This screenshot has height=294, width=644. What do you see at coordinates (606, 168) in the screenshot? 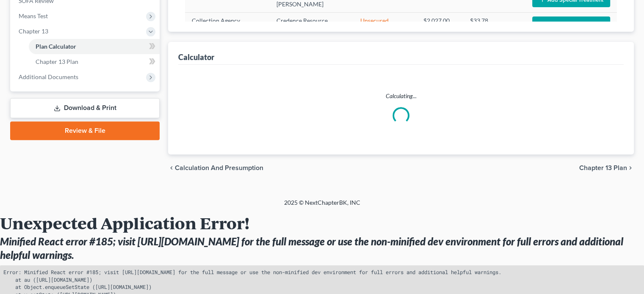
I see `button: Chapter 13 Plan chevron_right` at bounding box center [606, 168].